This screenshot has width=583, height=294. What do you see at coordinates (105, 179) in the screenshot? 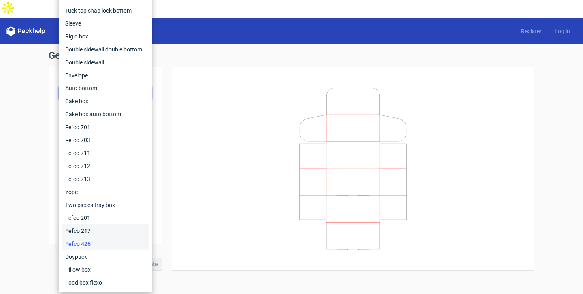
I see `div: Fefco 713` at bounding box center [105, 179].